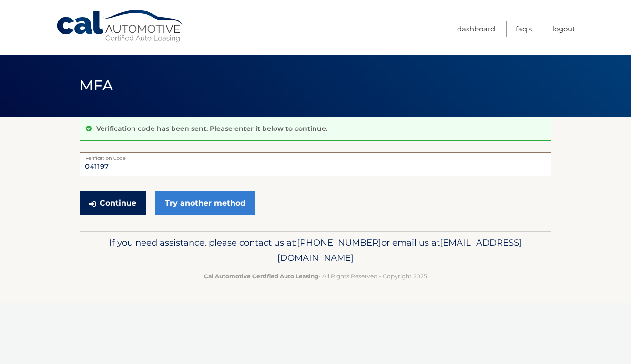 The height and width of the screenshot is (364, 631). I want to click on a: Cal Automotive, so click(120, 26).